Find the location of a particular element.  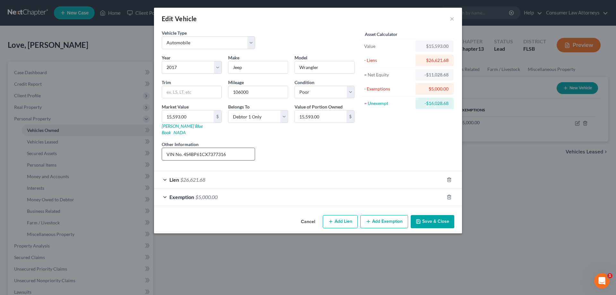

span: 1 is located at coordinates (610, 276).